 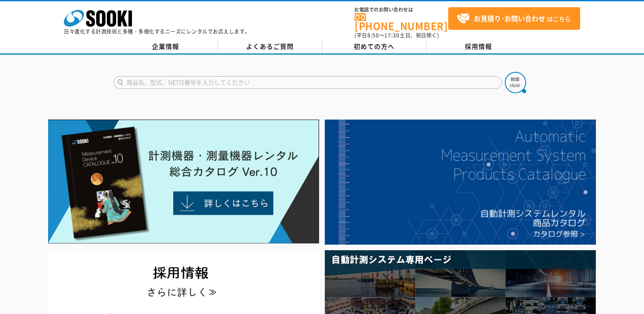 What do you see at coordinates (460, 182) in the screenshot?
I see `img: 自動計測システムカタログ` at bounding box center [460, 182].